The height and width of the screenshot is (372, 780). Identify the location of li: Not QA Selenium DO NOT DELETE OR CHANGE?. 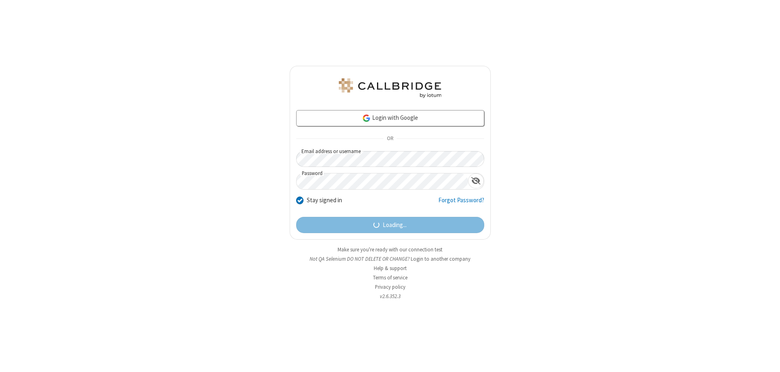
(390, 259).